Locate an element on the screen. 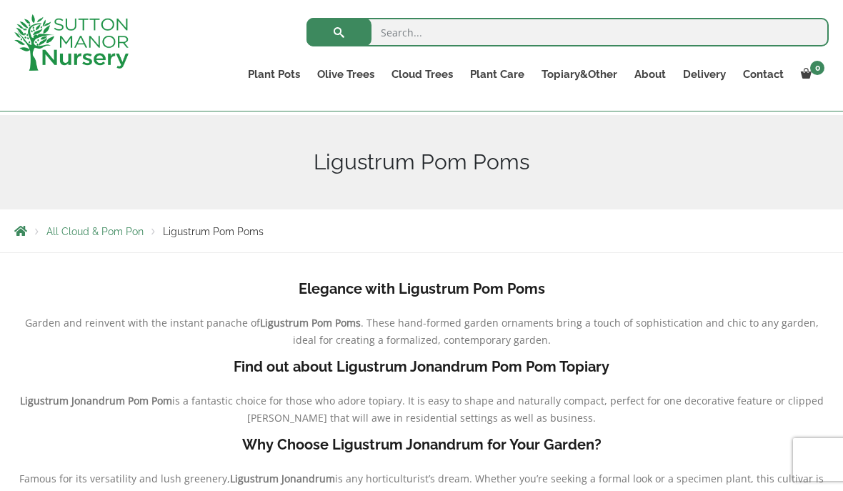  span: Famous for its versatility and lush greenery, is located at coordinates (124, 478).